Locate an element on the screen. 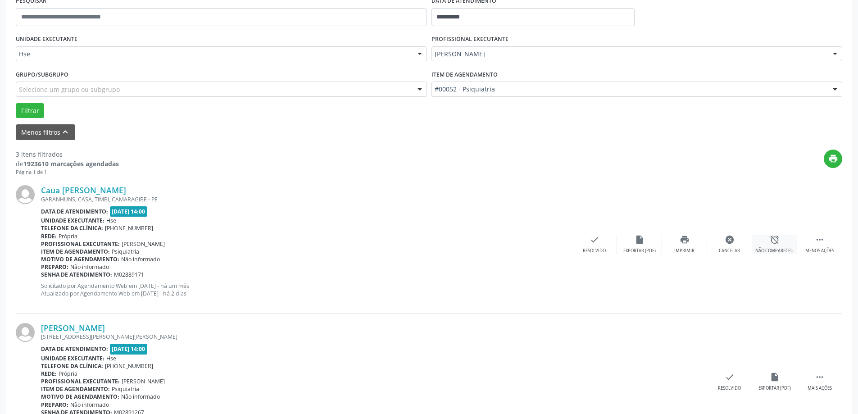 The width and height of the screenshot is (858, 414). div: Mais ações is located at coordinates (820, 388).